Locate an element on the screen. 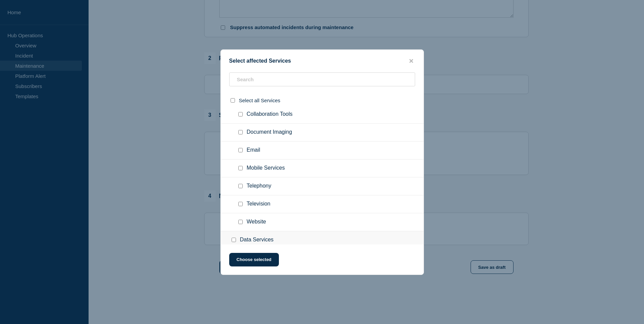  input: Search is located at coordinates (322, 79).